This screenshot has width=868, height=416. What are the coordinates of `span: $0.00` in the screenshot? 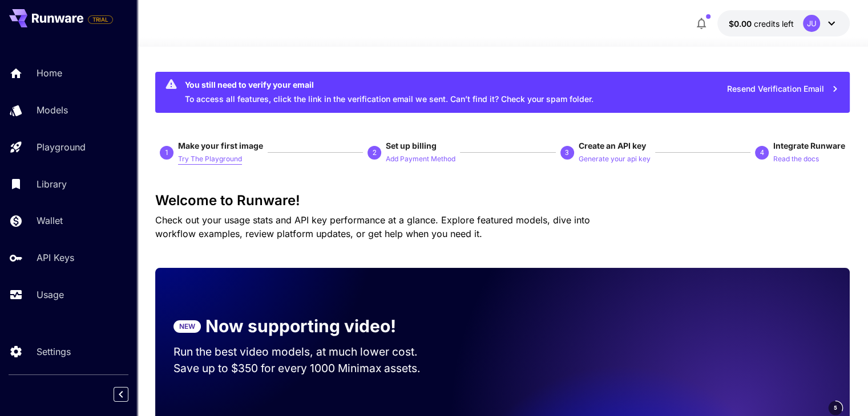 It's located at (741, 23).